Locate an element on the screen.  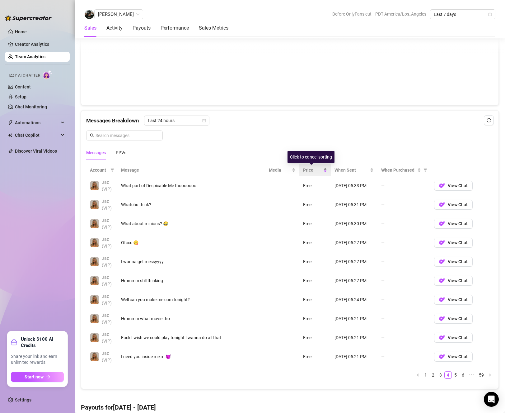
span: Share your link and earn unlimited rewards is located at coordinates (37, 359).